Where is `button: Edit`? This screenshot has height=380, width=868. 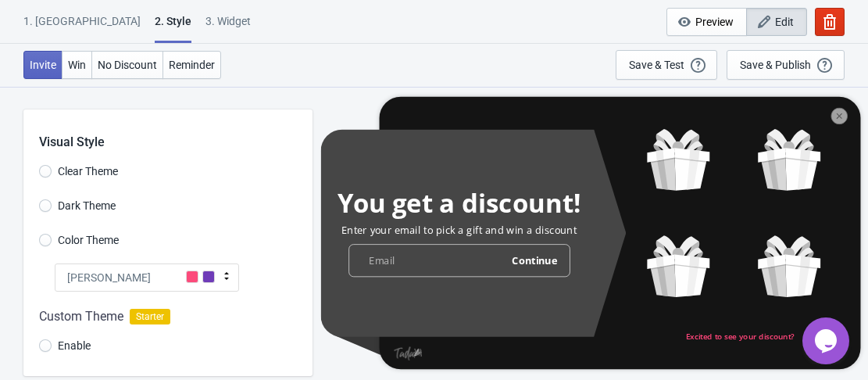 button: Edit is located at coordinates (777, 22).